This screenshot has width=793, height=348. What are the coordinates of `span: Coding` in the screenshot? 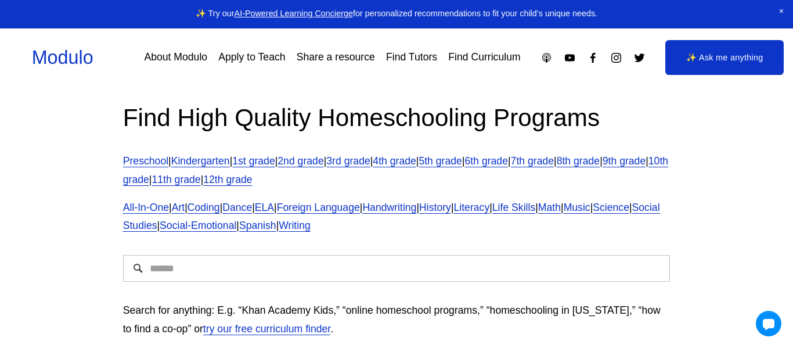 It's located at (204, 207).